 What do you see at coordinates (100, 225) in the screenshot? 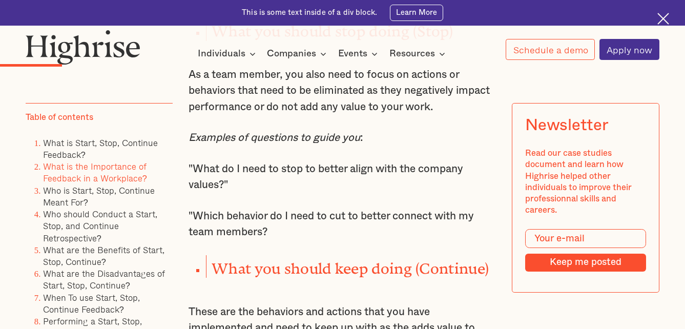
I see `a: Who should Conduct a Start, Stop, and Continue Retrospective?` at bounding box center [100, 225].